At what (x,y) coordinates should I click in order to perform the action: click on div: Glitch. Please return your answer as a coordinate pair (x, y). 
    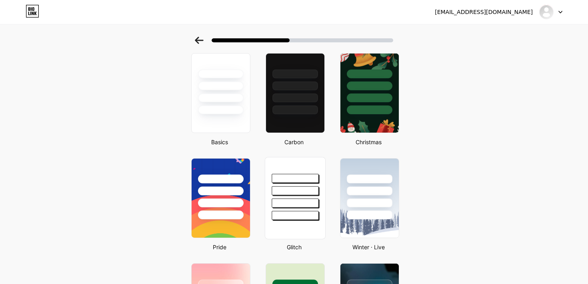
    Looking at the image, I should click on (294, 247).